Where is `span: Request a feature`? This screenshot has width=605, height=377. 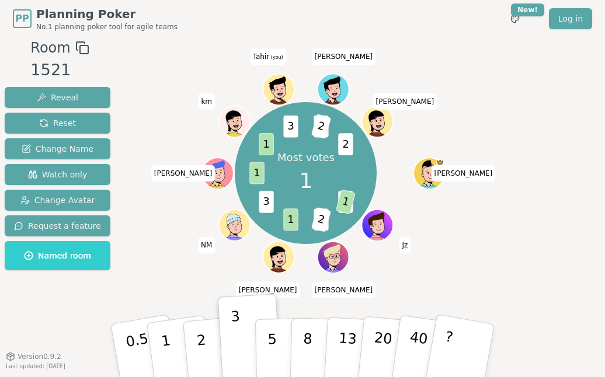 span: Request a feature is located at coordinates (57, 226).